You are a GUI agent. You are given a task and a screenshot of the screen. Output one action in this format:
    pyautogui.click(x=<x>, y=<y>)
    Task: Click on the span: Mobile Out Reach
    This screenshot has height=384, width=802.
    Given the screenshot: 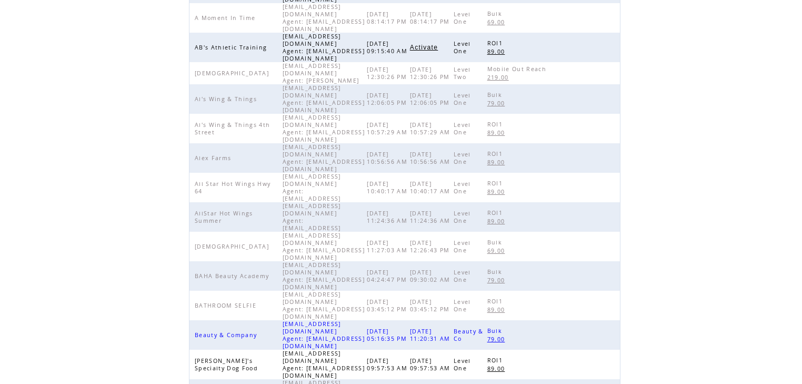 What is the action you would take?
    pyautogui.click(x=518, y=69)
    